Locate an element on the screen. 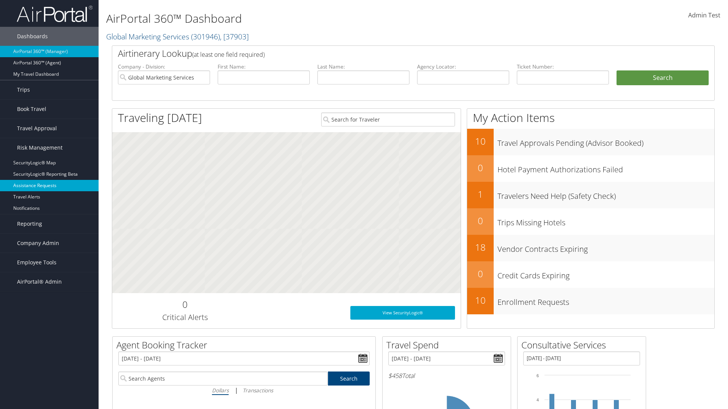  a: 1Travelers Need Help (Safety Check) is located at coordinates (591, 195).